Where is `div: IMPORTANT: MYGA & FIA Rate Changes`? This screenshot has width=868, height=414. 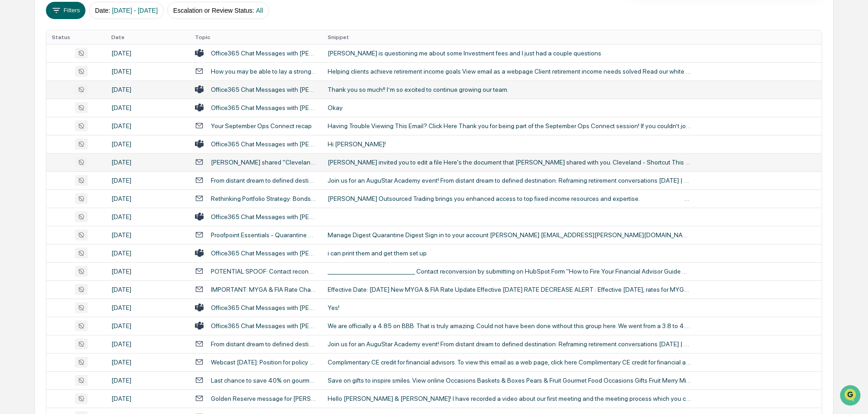
div: IMPORTANT: MYGA & FIA Rate Changes is located at coordinates (264, 289).